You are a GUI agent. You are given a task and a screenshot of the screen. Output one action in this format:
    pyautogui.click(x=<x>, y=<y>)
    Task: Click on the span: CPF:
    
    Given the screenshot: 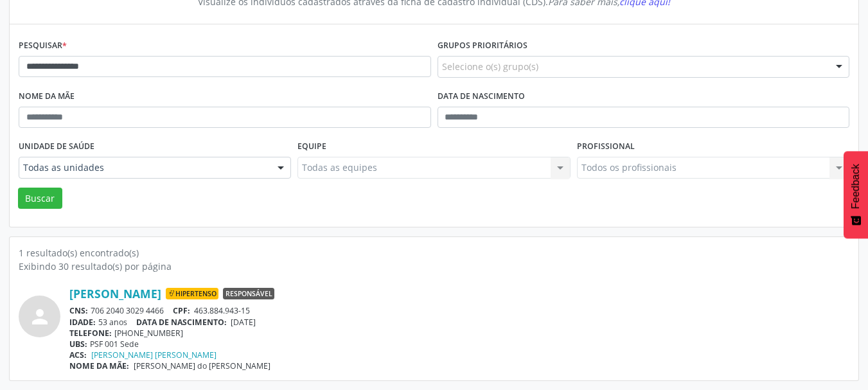 What is the action you would take?
    pyautogui.click(x=181, y=310)
    